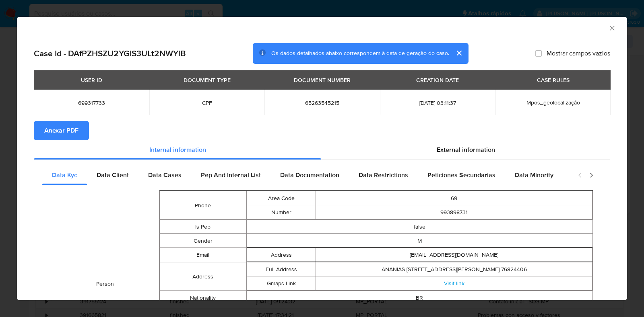 The width and height of the screenshot is (644, 317). What do you see at coordinates (534, 175) in the screenshot?
I see `span: Data Minority` at bounding box center [534, 175].